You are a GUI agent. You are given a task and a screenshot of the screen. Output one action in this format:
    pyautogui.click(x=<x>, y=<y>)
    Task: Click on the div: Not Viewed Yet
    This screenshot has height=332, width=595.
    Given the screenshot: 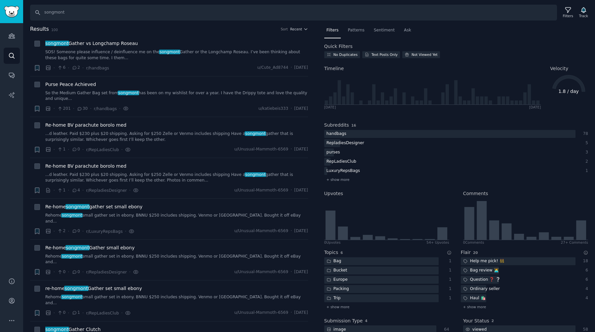 What is the action you would take?
    pyautogui.click(x=424, y=55)
    